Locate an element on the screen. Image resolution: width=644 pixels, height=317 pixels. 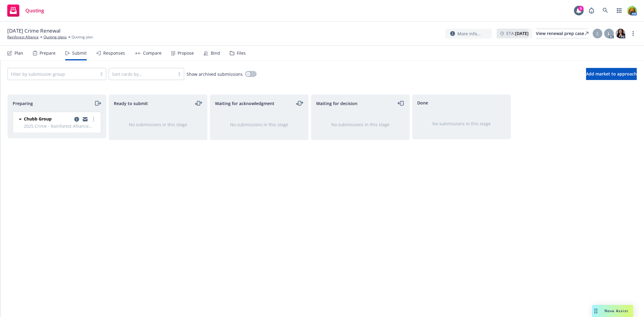
div: View renewal prep case is located at coordinates (562, 33).